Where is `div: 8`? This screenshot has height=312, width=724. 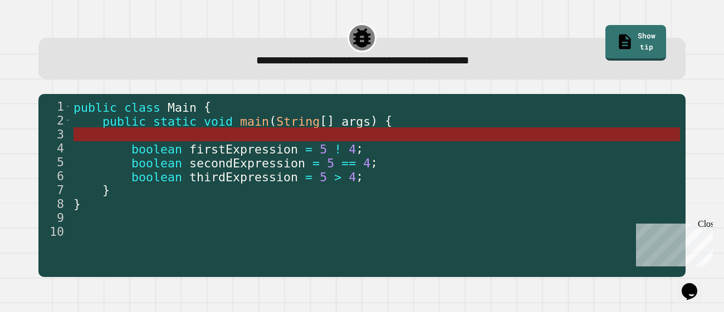
div: 8 is located at coordinates (55, 204).